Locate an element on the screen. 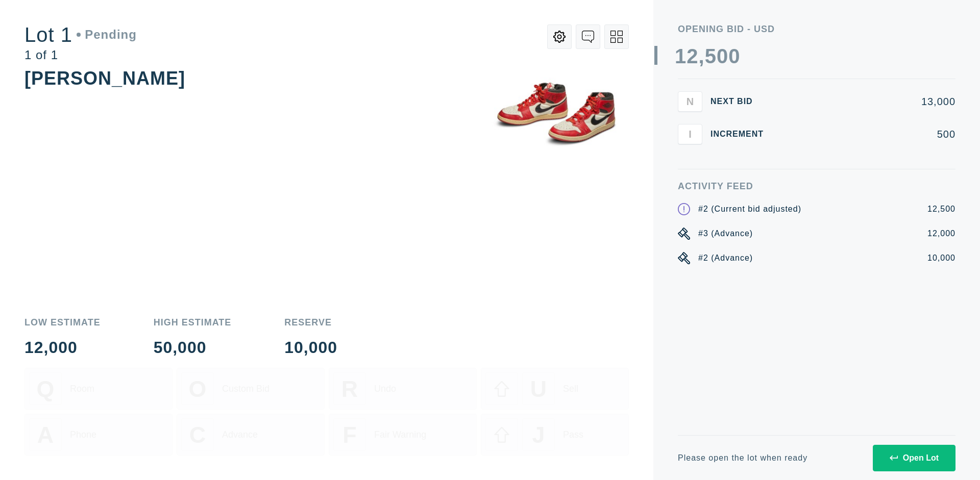  div: 13,000 is located at coordinates (868, 101).